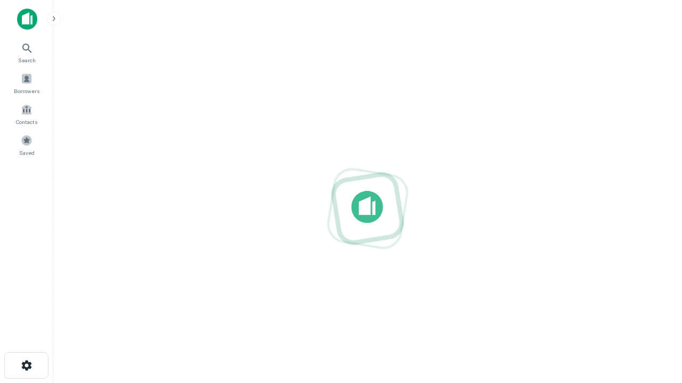 The height and width of the screenshot is (383, 682). What do you see at coordinates (27, 114) in the screenshot?
I see `div: Contacts` at bounding box center [27, 114].